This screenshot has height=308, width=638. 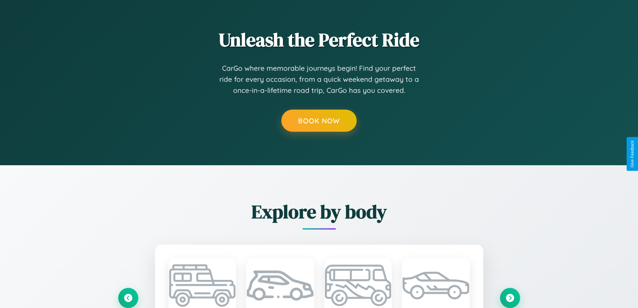 I want to click on h2: Explore by body, so click(x=319, y=211).